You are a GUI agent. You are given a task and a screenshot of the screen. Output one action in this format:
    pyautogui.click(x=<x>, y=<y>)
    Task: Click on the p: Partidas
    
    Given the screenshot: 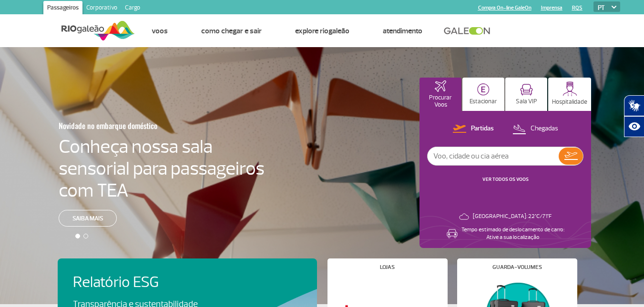 What is the action you would take?
    pyautogui.click(x=482, y=129)
    